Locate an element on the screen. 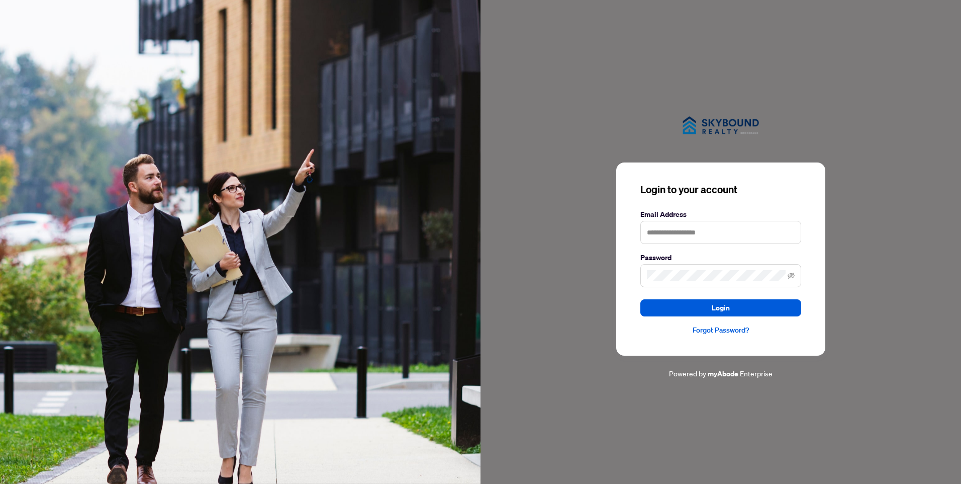 Image resolution: width=961 pixels, height=484 pixels. a: Forgot Password? is located at coordinates (721, 330).